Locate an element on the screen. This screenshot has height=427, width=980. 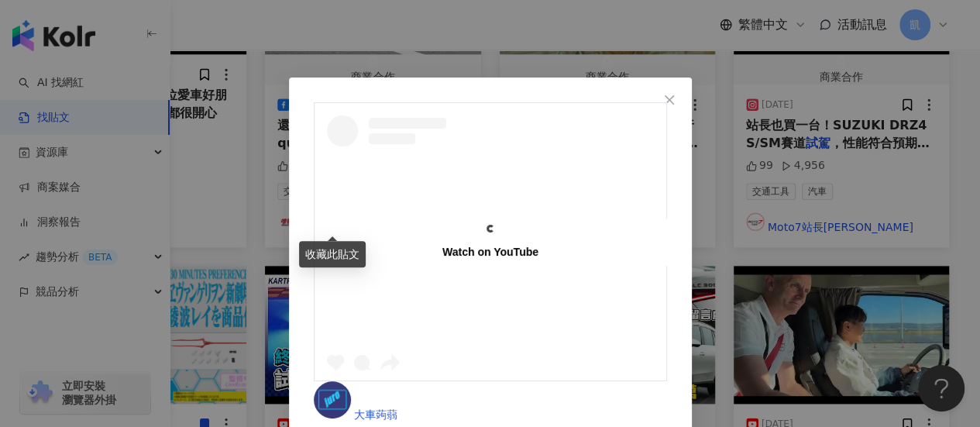
span: 大車蒟蒻 is located at coordinates (376, 415).